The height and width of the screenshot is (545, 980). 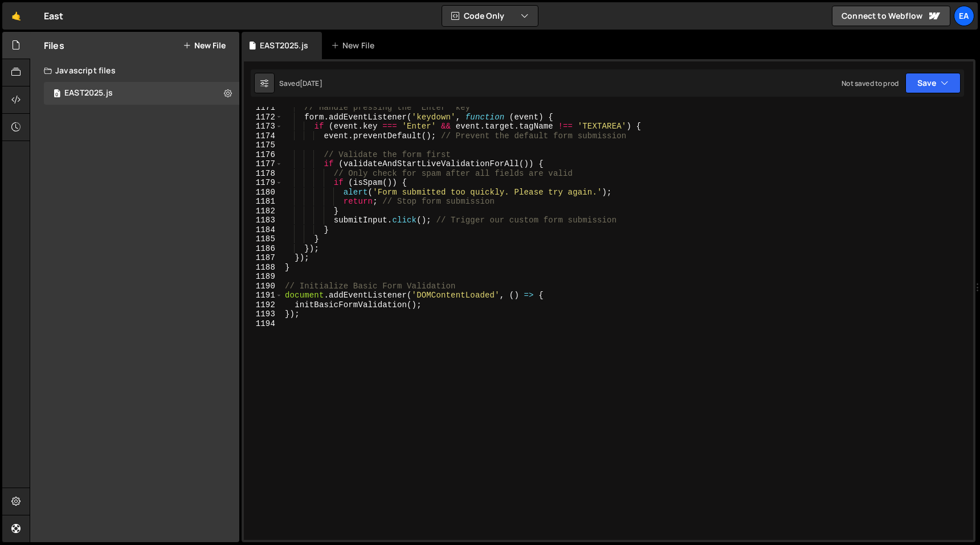 What do you see at coordinates (263, 314) in the screenshot?
I see `div: 1193` at bounding box center [263, 314].